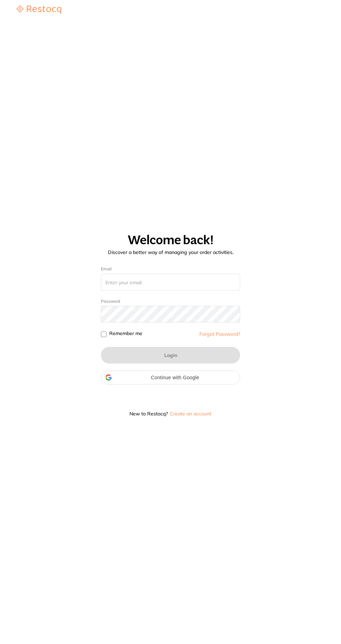 Image resolution: width=341 pixels, height=644 pixels. What do you see at coordinates (126, 333) in the screenshot?
I see `label: Remember me` at bounding box center [126, 333].